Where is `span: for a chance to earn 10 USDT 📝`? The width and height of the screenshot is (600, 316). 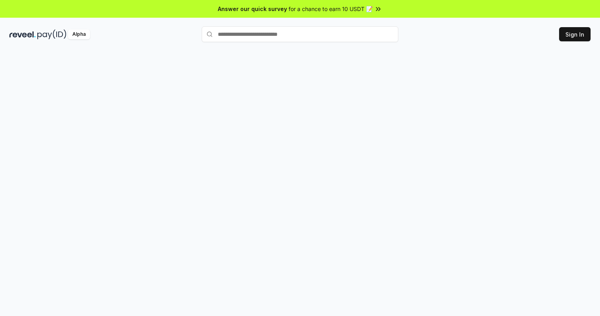 span: for a chance to earn 10 USDT 📝 is located at coordinates (331, 9).